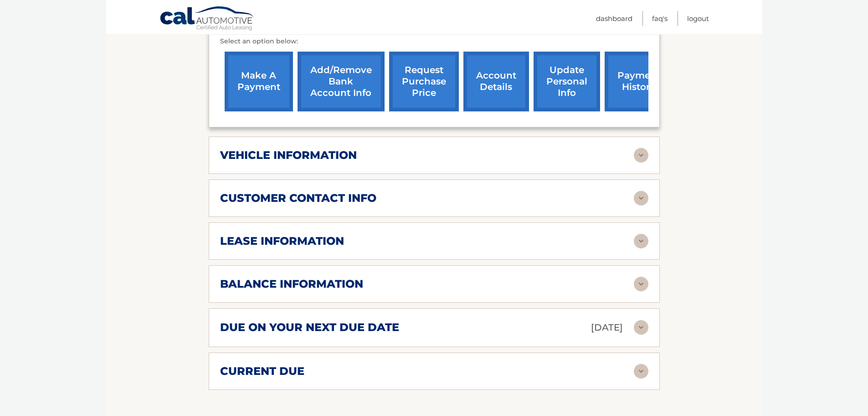  What do you see at coordinates (341, 81) in the screenshot?
I see `a: Add/Remove bank account info` at bounding box center [341, 81].